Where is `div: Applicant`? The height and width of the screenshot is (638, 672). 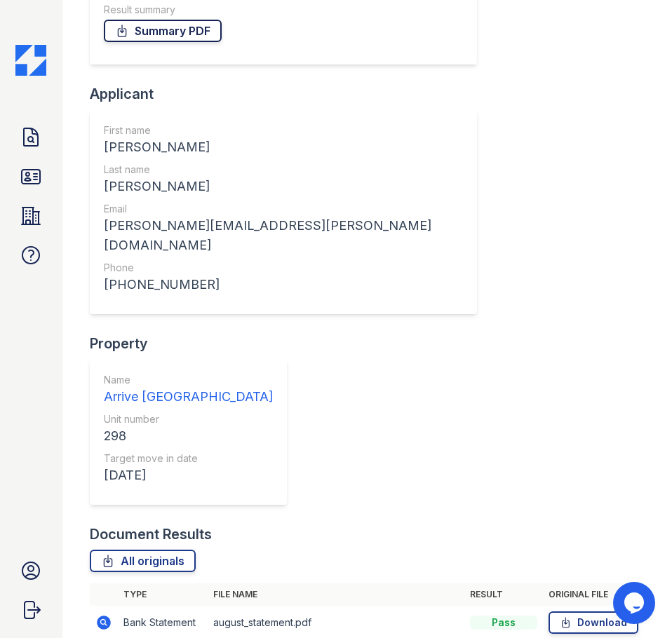 div: Applicant is located at coordinates (289, 94).